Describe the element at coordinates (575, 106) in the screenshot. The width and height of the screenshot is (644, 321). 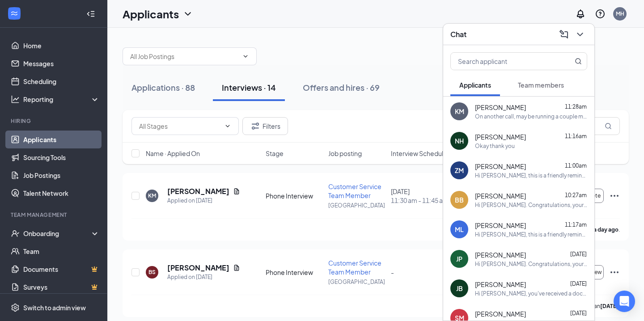
I see `span: 11:28am` at that location.